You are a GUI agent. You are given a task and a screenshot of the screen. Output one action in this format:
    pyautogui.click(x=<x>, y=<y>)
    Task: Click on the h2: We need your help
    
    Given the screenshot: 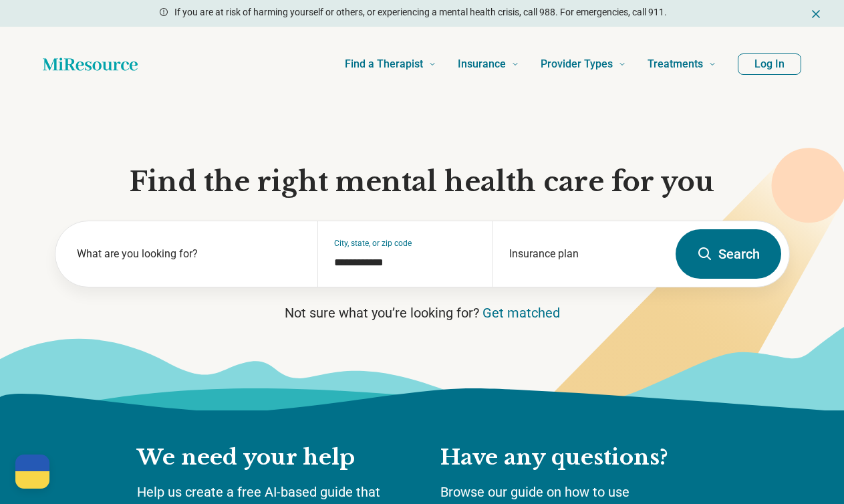 What is the action you would take?
    pyautogui.click(x=275, y=458)
    